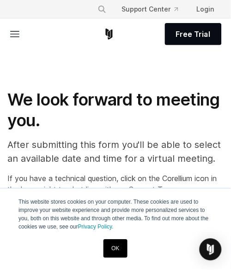 Image resolution: width=231 pixels, height=270 pixels. Describe the element at coordinates (205, 9) in the screenshot. I see `a: Login` at that location.